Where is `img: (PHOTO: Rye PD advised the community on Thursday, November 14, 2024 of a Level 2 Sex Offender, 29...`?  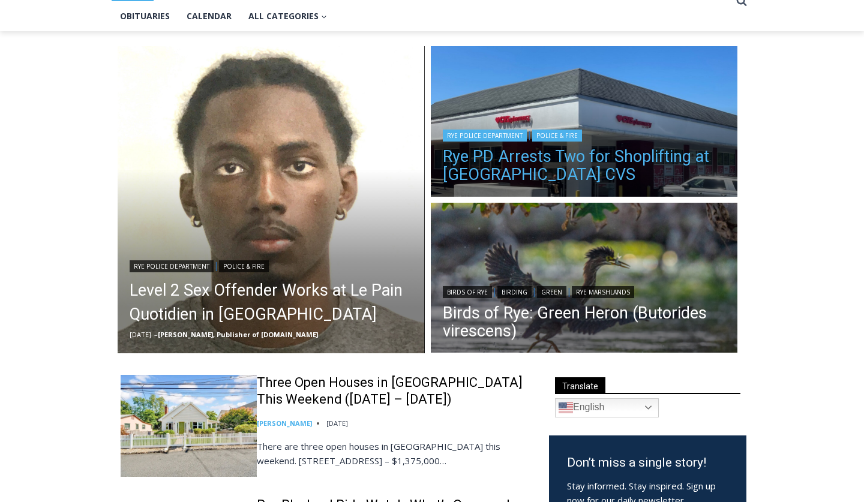
img: (PHOTO: Rye PD advised the community on Thursday, November 14, 2024 of a Level 2 Sex Offender, 29... is located at coordinates (271, 200).